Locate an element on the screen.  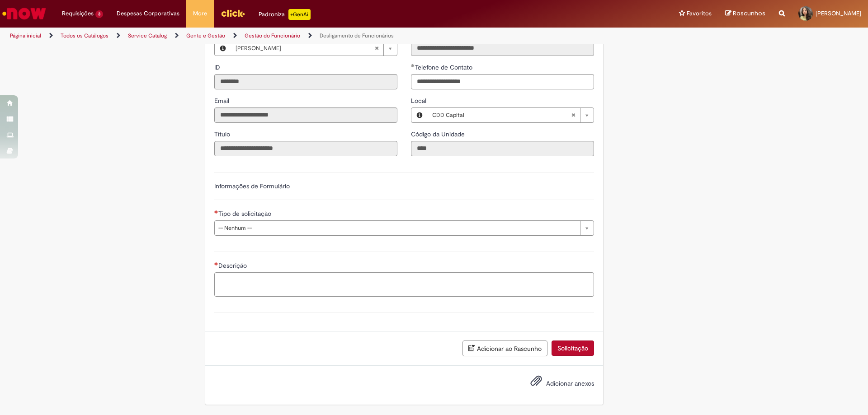
img: click_logo_yellow_360x200.png is located at coordinates (232, 13).